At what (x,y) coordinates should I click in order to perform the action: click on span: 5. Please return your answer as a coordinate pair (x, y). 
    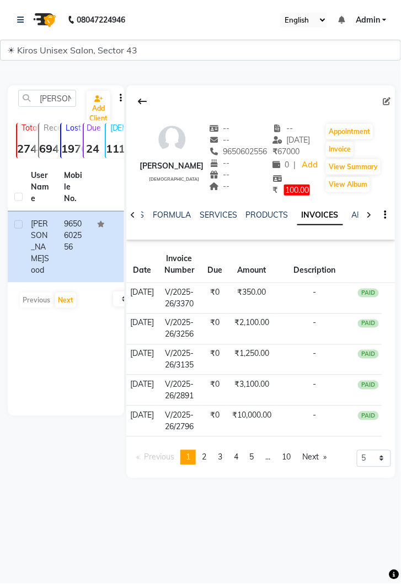
    Looking at the image, I should click on (252, 457).